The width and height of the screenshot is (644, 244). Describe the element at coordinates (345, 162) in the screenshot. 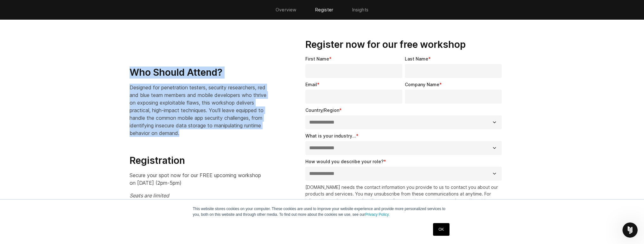

I see `span: How would you describe your role?` at that location.